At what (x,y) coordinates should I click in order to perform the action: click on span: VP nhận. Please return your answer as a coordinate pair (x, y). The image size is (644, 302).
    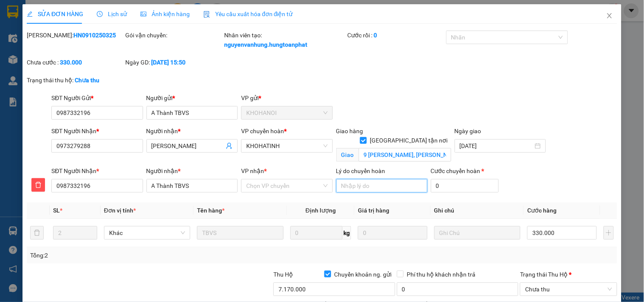
    Looking at the image, I should click on (253, 171).